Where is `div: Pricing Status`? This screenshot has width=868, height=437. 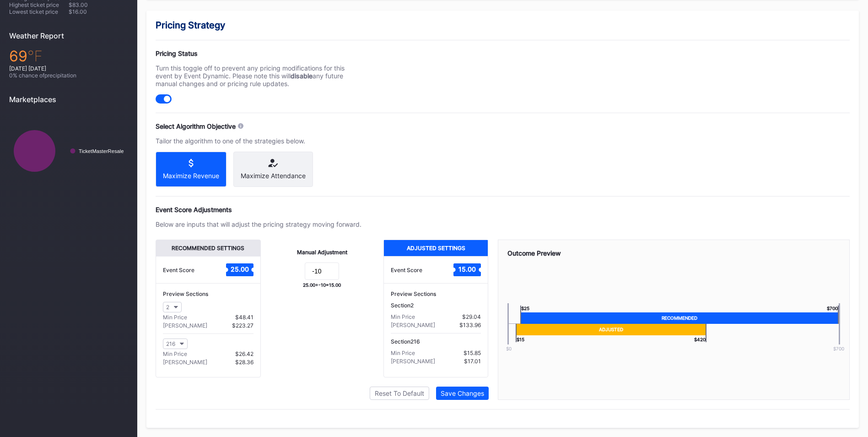 div: Pricing Status is located at coordinates (258, 53).